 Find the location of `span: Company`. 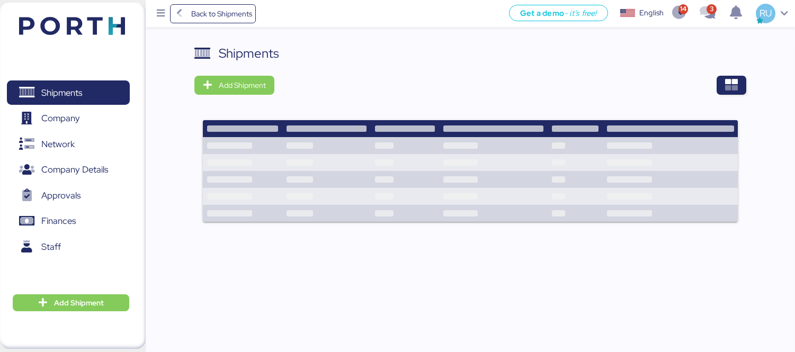

span: Company is located at coordinates (60, 118).